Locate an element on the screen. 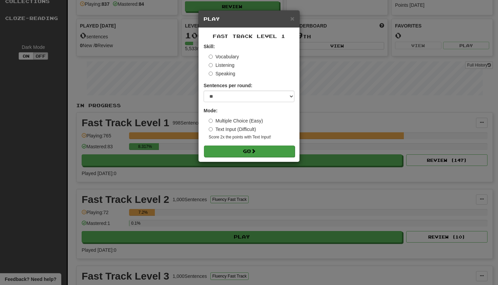 The image size is (498, 285). strong: Mode: is located at coordinates (210, 110).